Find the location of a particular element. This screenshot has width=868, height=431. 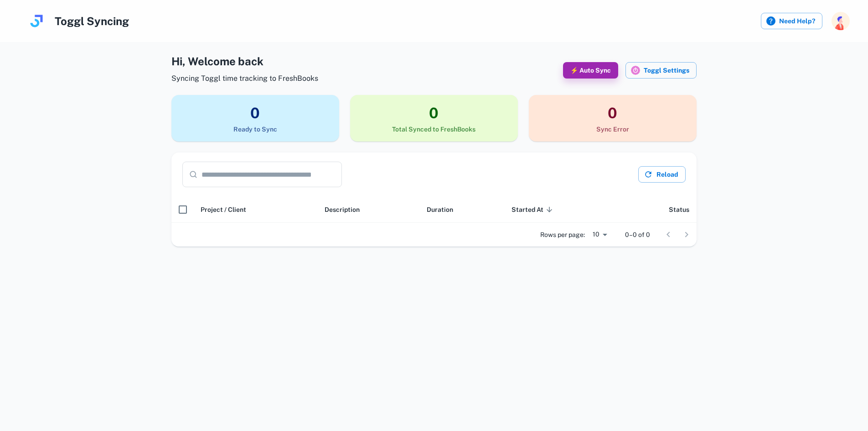

h4: Hi , Welcome back is located at coordinates (245, 61).